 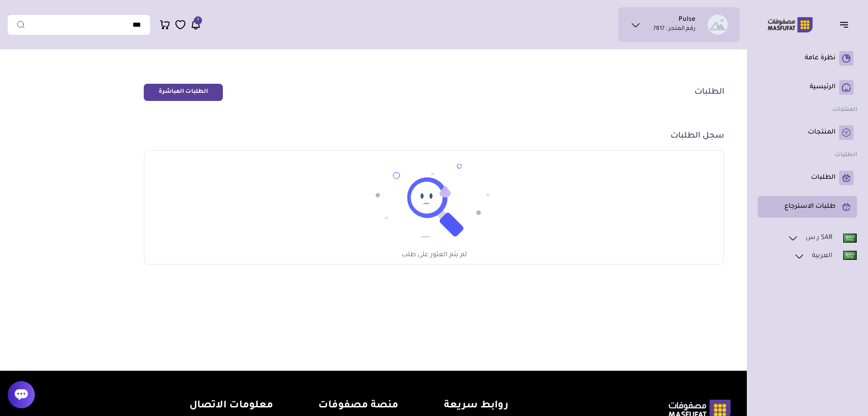 What do you see at coordinates (710, 93) in the screenshot?
I see `h1: الطلبات` at bounding box center [710, 93].